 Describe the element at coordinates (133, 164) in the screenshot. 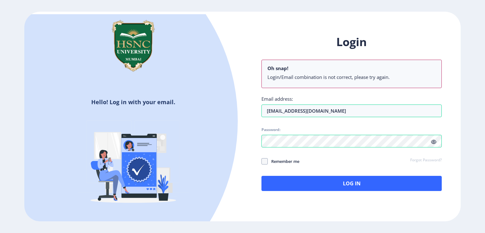

I see `img: Verified-rafiki.svg` at that location.